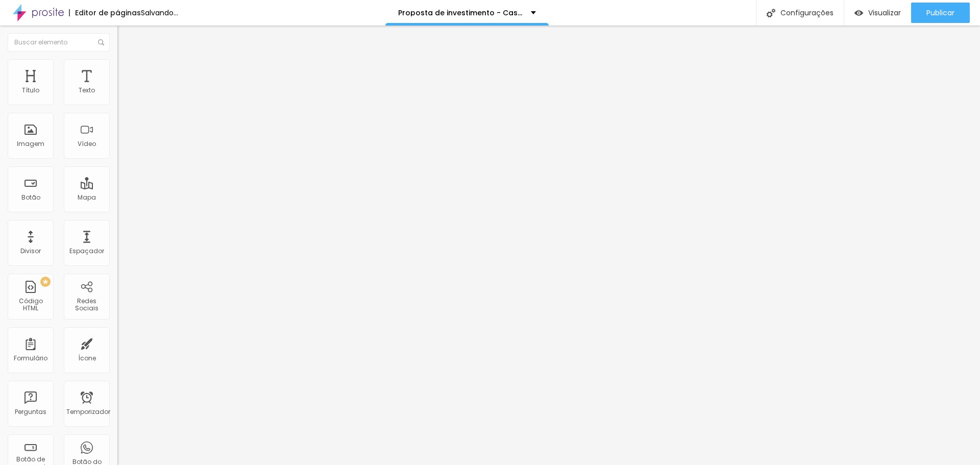 The width and height of the screenshot is (980, 465). Describe the element at coordinates (31, 143) in the screenshot. I see `font: Imagem` at that location.